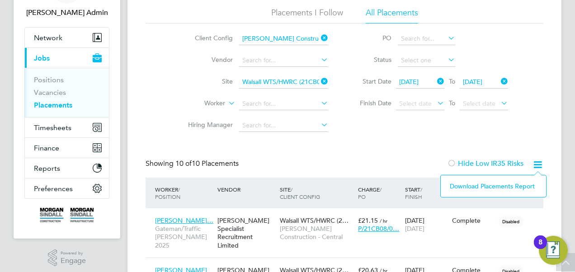  I want to click on label: Start Date, so click(371, 81).